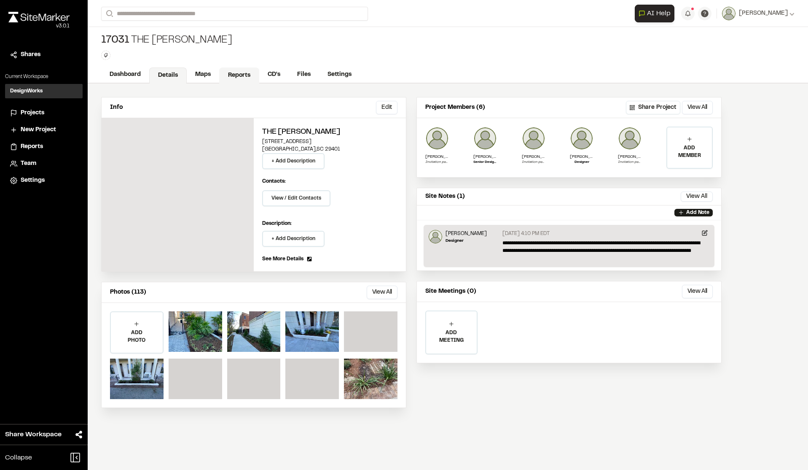  I want to click on p: Add Note, so click(698, 212).